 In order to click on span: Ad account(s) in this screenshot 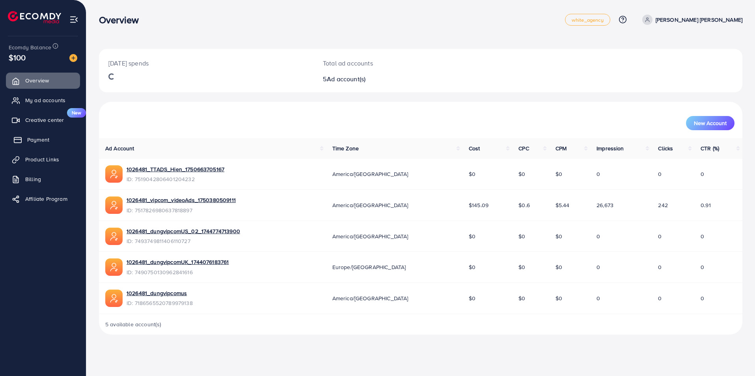, I will do `click(346, 79)`.